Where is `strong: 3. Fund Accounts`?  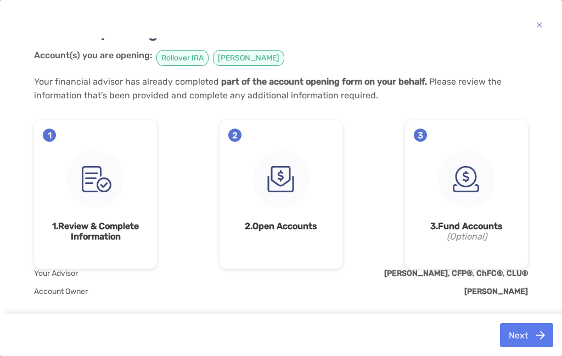 strong: 3. Fund Accounts is located at coordinates (467, 226).